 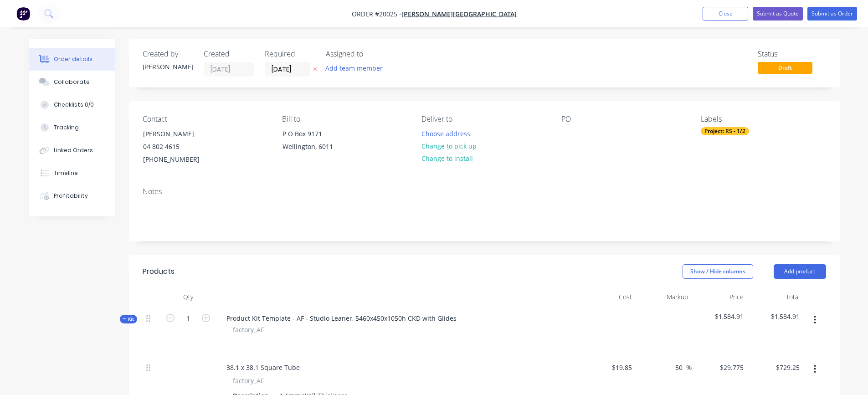 What do you see at coordinates (718, 272) in the screenshot?
I see `button: Show / Hide columns` at bounding box center [718, 272].